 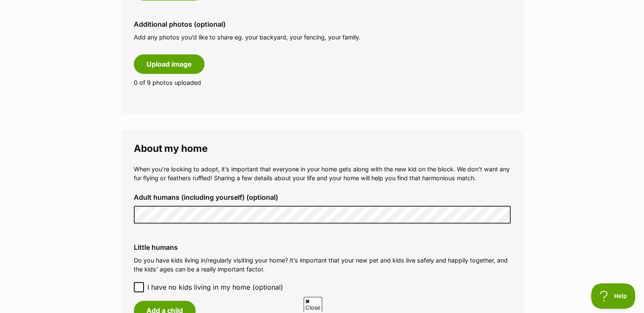 What do you see at coordinates (322, 83) in the screenshot?
I see `p: 0 of 9 photos uploaded` at bounding box center [322, 83].